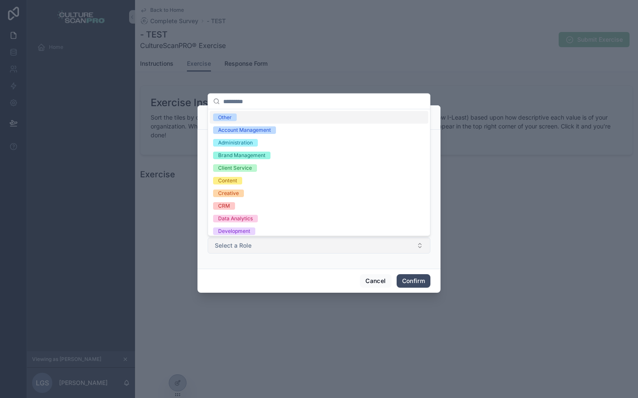 The width and height of the screenshot is (638, 398). I want to click on button: Select Button, so click(319, 246).